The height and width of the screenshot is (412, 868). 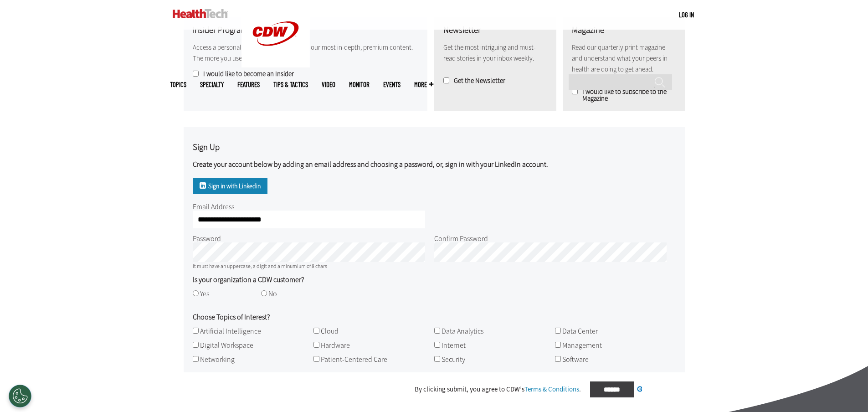 I want to click on a: Terms & Conditions, so click(x=552, y=389).